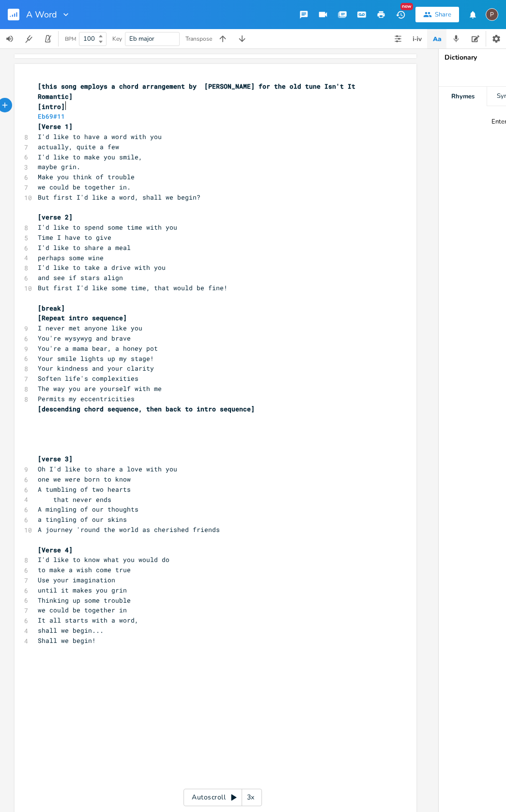 The image size is (506, 812). What do you see at coordinates (107, 469) in the screenshot?
I see `span: Oh I'd like to share a love with you` at bounding box center [107, 469].